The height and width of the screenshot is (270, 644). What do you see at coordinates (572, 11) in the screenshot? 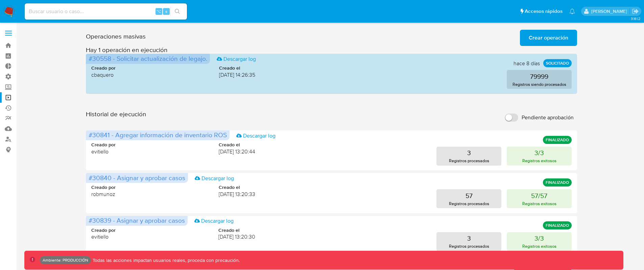
I see `a: Notificaciones` at bounding box center [572, 11].